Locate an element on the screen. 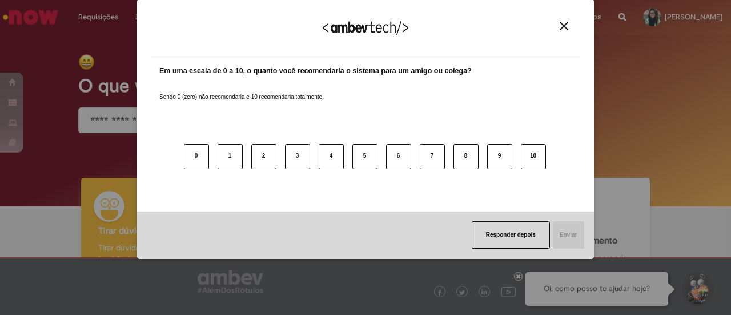 This screenshot has height=315, width=731. button: 10 is located at coordinates (534, 157).